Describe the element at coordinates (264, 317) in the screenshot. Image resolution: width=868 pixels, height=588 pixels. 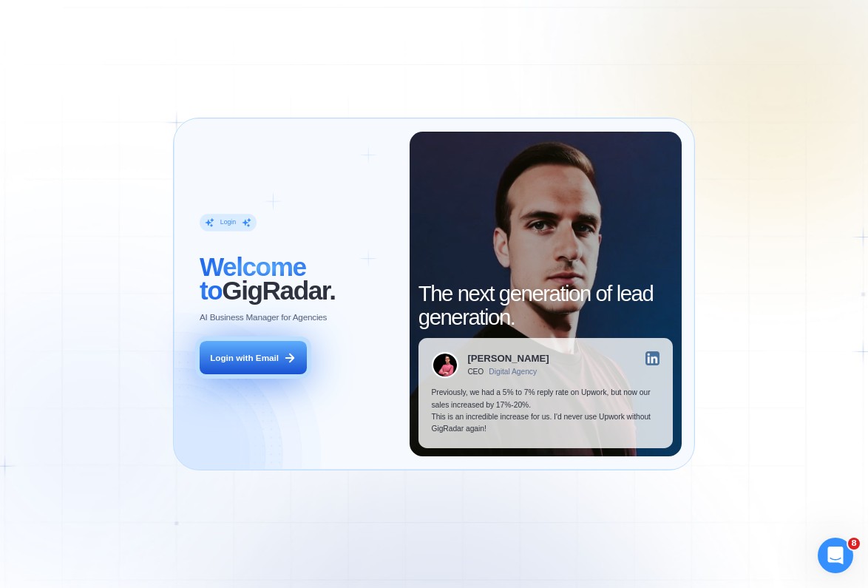
I see `p: AI Business Manager for Agencies` at that location.